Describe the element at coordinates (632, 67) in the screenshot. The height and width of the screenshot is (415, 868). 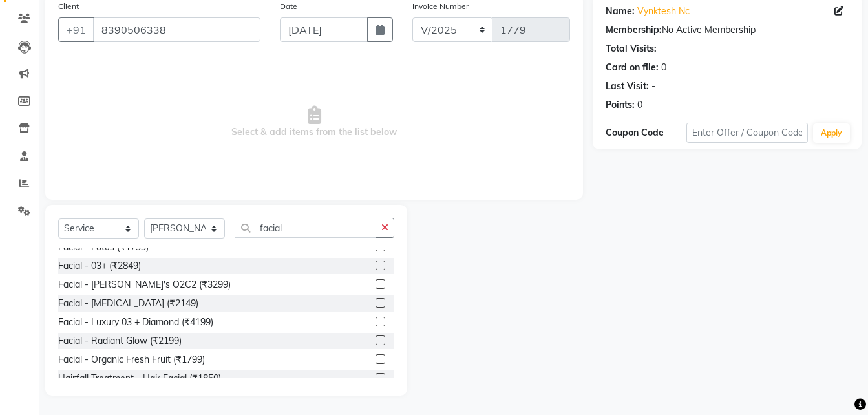
I see `div: Card on file:` at that location.